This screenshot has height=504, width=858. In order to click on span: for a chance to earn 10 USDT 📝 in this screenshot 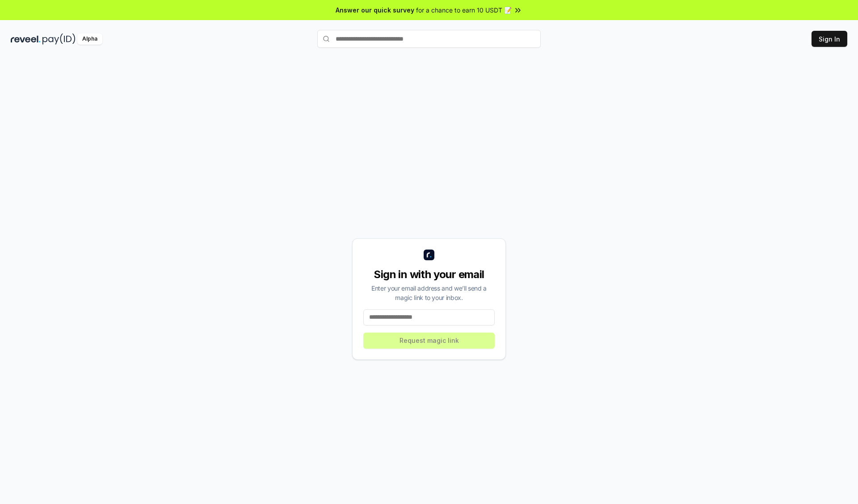, I will do `click(464, 10)`.